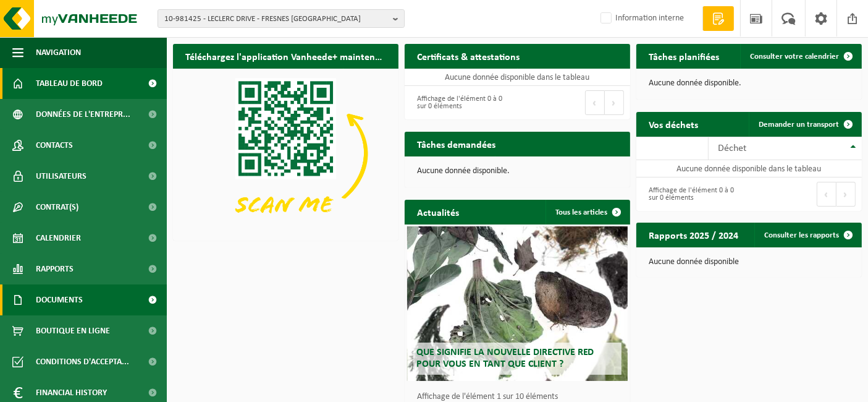  I want to click on h2: Rapports 2025 / 2024, so click(693, 234).